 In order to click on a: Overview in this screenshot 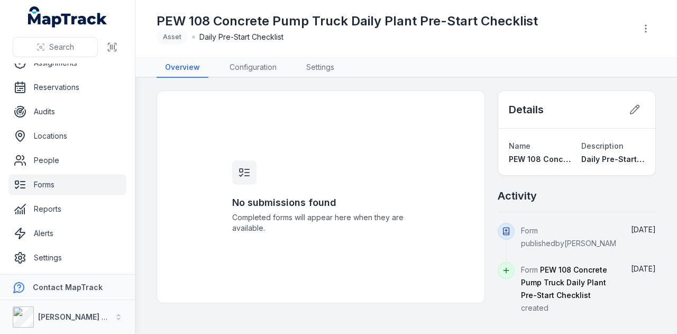, I will do `click(182, 68)`.